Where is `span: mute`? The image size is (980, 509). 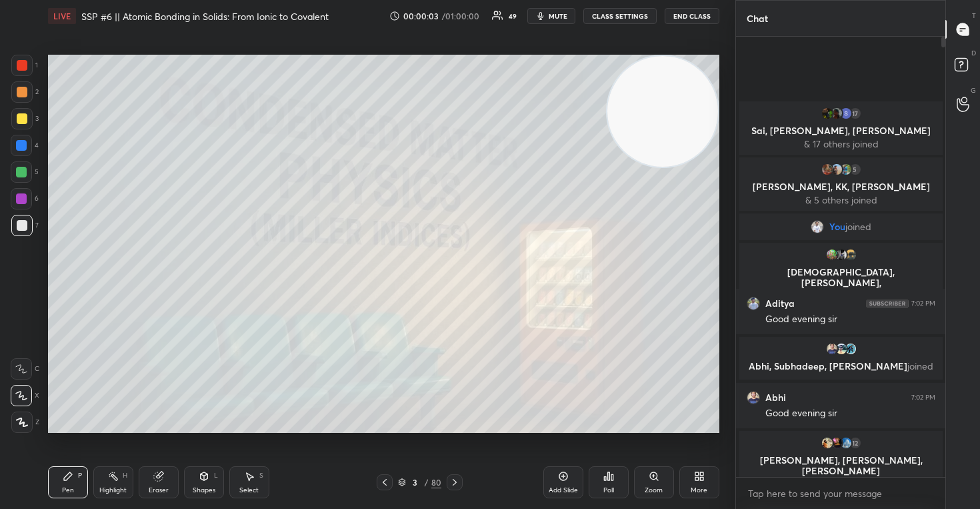 span: mute is located at coordinates (558, 16).